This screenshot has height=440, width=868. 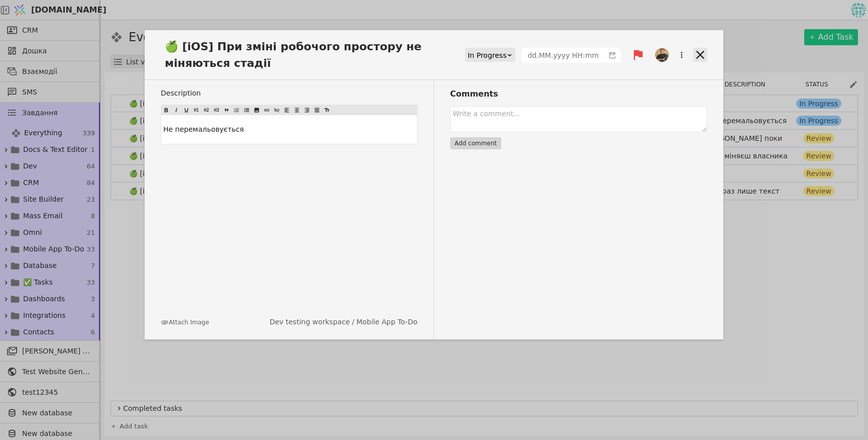 What do you see at coordinates (313, 55) in the screenshot?
I see `span: 🍏 [iOS] При зміні робочого простору не міняються стадії` at bounding box center [313, 55].